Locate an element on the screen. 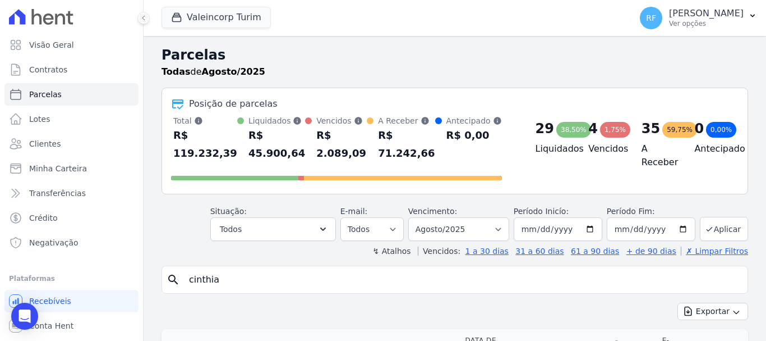  span: Conta Hent is located at coordinates (51, 325).